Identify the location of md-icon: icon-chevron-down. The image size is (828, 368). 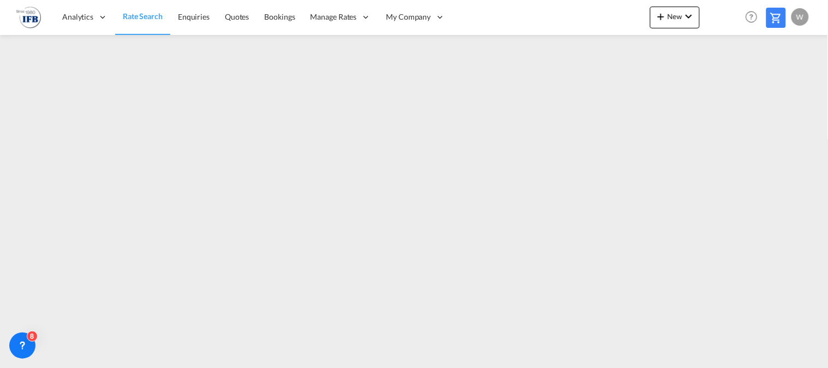
(689, 16).